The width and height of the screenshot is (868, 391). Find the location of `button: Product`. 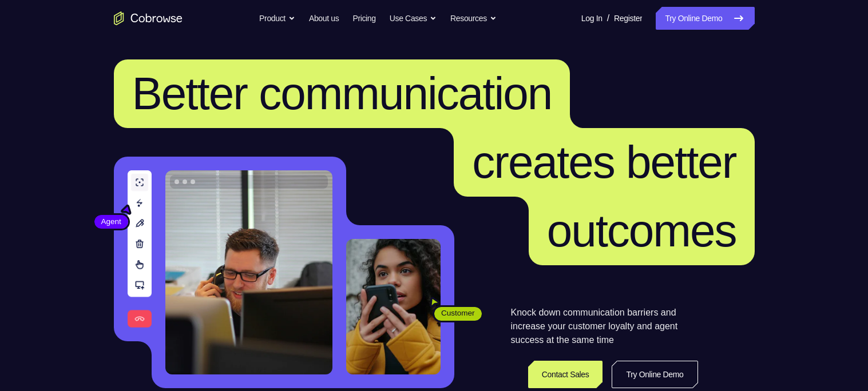

button: Product is located at coordinates (277, 18).